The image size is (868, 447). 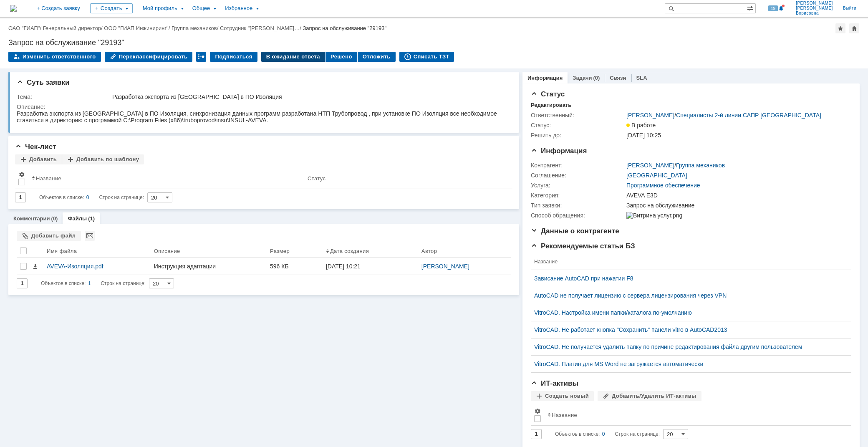 I want to click on span: 19, so click(x=773, y=8).